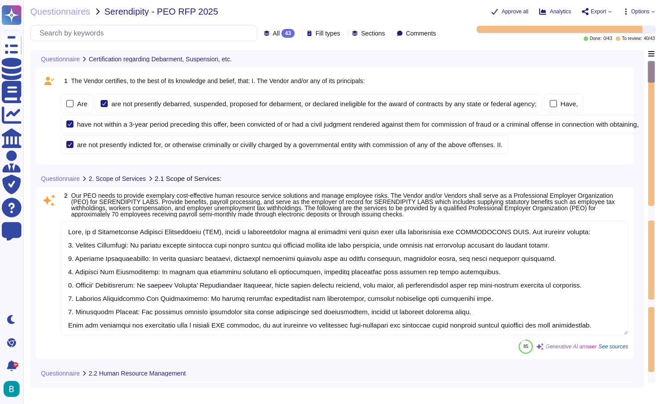 This screenshot has height=404, width=662. I want to click on button: Approve all, so click(509, 12).